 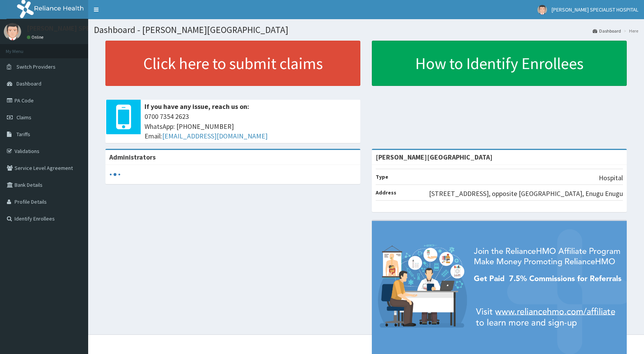 I want to click on b: If you have any issue, reach us on:, so click(x=197, y=106).